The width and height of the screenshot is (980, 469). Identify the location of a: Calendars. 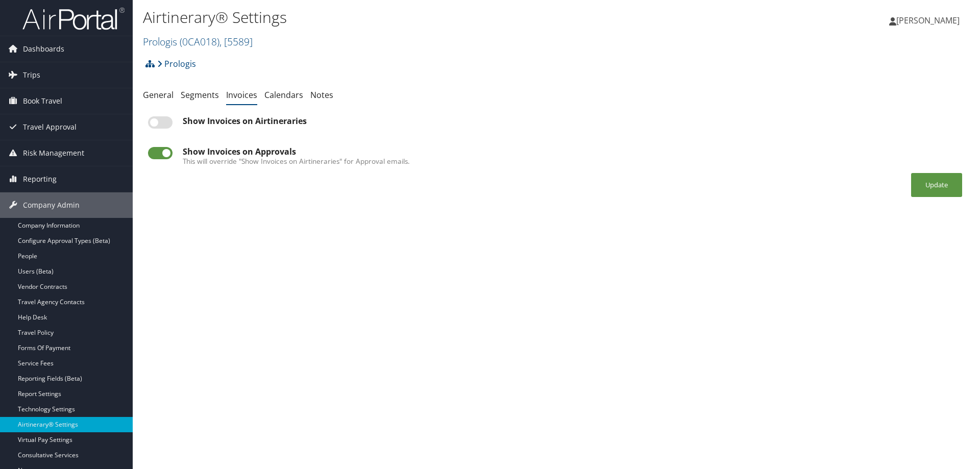
(284, 95).